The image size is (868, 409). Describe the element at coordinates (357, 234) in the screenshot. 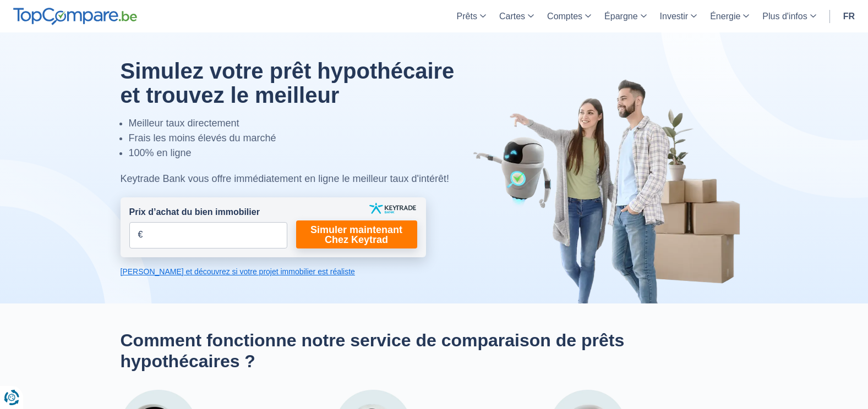

I see `a: Simuler maintenant Chez Keytrad` at that location.